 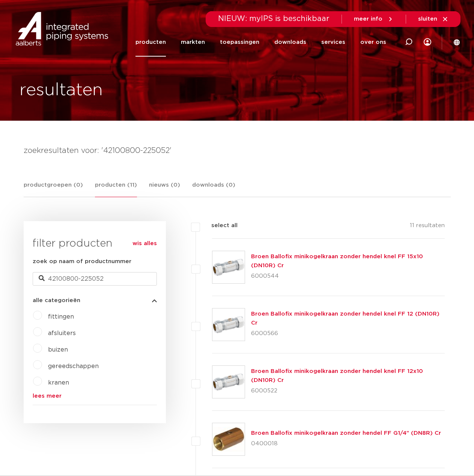 What do you see at coordinates (333, 42) in the screenshot?
I see `a: services` at bounding box center [333, 42].